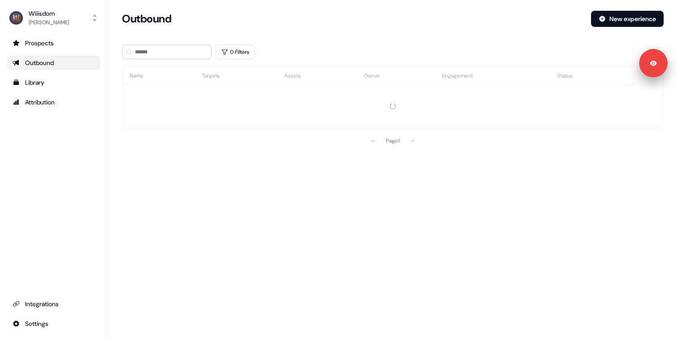 The image size is (678, 338). Describe the element at coordinates (49, 13) in the screenshot. I see `div: Wiiisdom` at that location.